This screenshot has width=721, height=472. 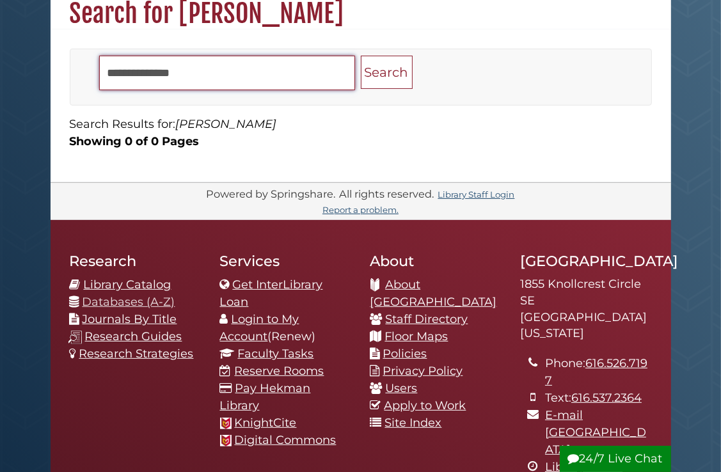 What do you see at coordinates (598, 372) in the screenshot?
I see `li: Phone:` at bounding box center [598, 372].